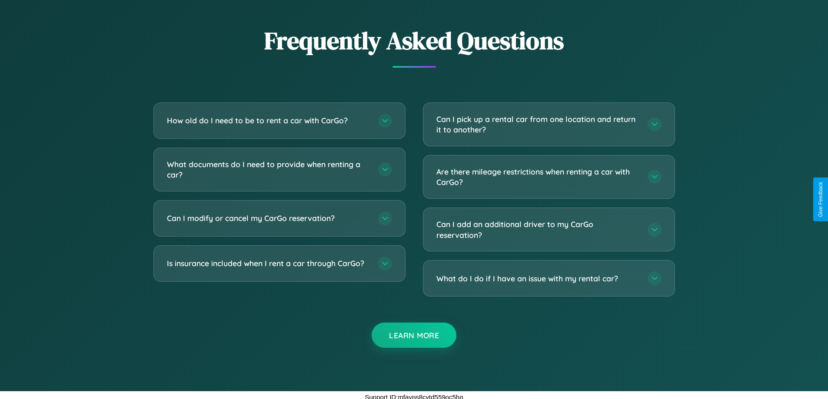 This screenshot has width=828, height=399. What do you see at coordinates (268, 169) in the screenshot?
I see `h3: What documents do I need to provide when renting a car?` at bounding box center [268, 169].